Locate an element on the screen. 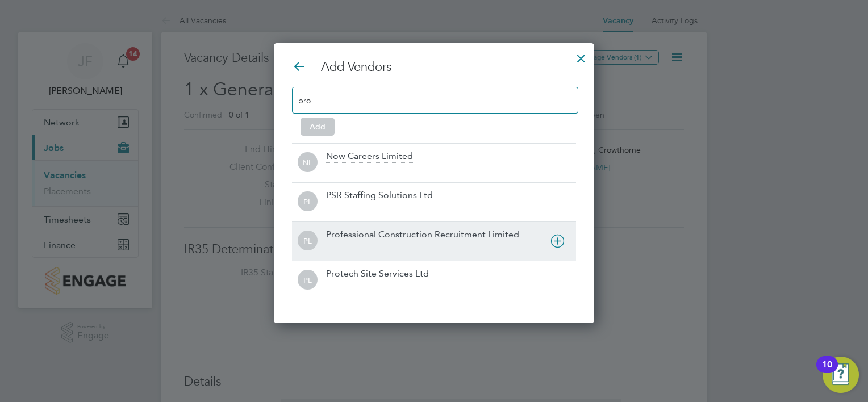 The width and height of the screenshot is (868, 402). div: 10 is located at coordinates (827, 371).